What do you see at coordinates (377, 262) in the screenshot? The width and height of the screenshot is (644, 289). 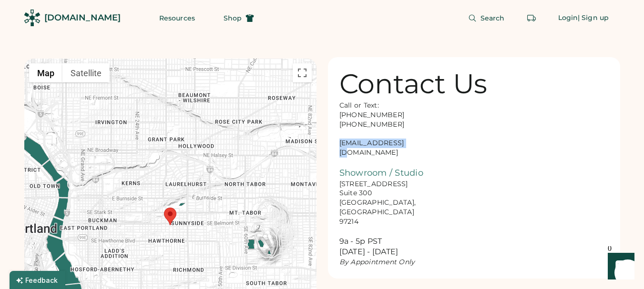 I see `em: By Appointment Only` at bounding box center [377, 262].